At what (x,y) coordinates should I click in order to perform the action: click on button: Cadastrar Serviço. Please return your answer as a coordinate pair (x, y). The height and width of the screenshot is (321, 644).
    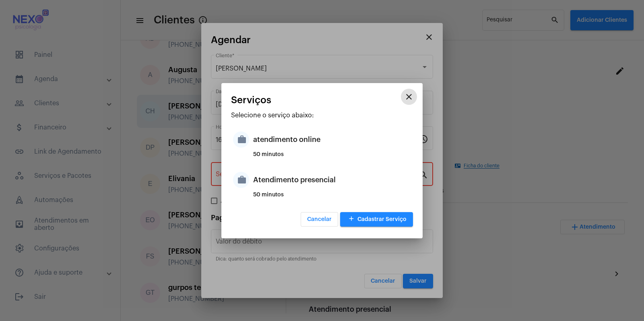
    Looking at the image, I should click on (376, 219).